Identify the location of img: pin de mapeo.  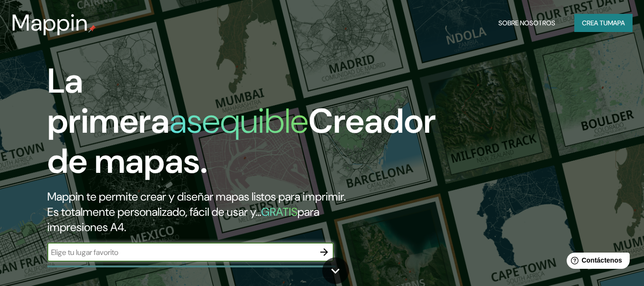
(92, 29).